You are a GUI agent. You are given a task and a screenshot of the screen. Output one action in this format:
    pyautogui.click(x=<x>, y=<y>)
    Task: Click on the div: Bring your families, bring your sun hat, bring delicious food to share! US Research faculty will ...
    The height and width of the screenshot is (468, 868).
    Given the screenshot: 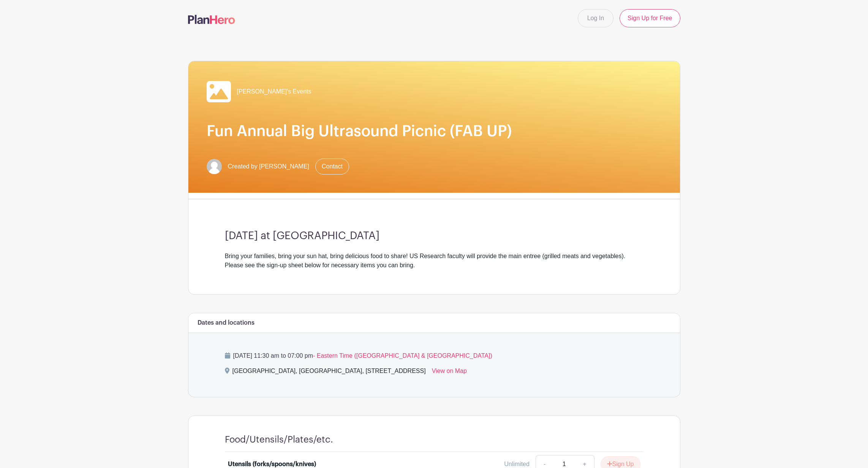 What is the action you would take?
    pyautogui.click(x=434, y=261)
    